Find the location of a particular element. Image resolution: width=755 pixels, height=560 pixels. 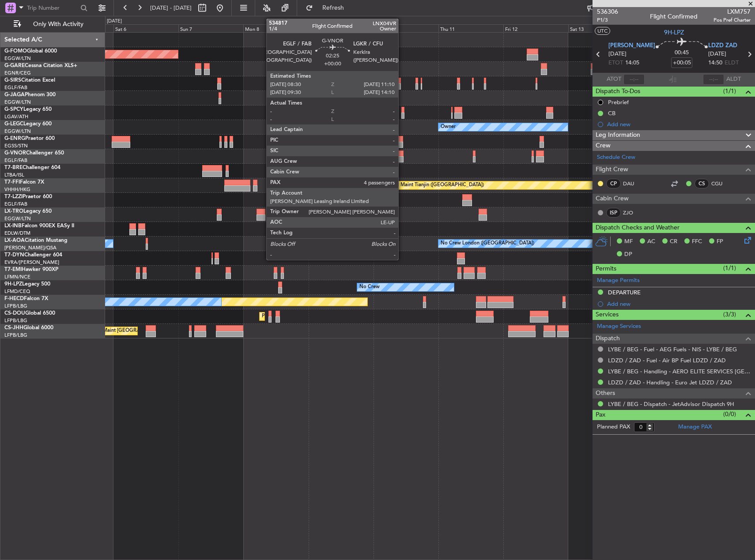

div: CS is located at coordinates (701, 184).